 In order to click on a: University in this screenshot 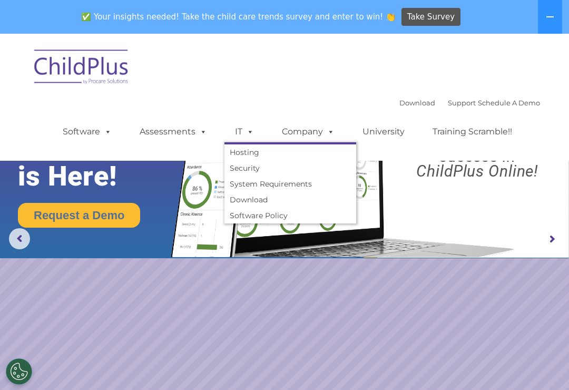, I will do `click(383, 132)`.